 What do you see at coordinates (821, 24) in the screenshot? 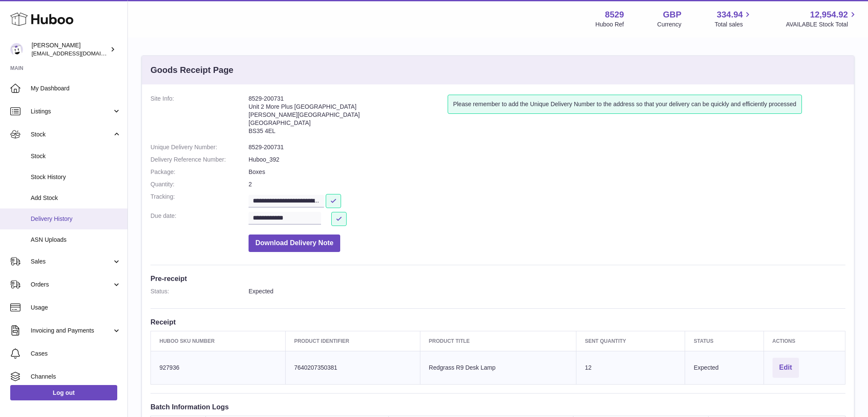
I see `span: AVAILABLE Stock Total` at bounding box center [821, 24].